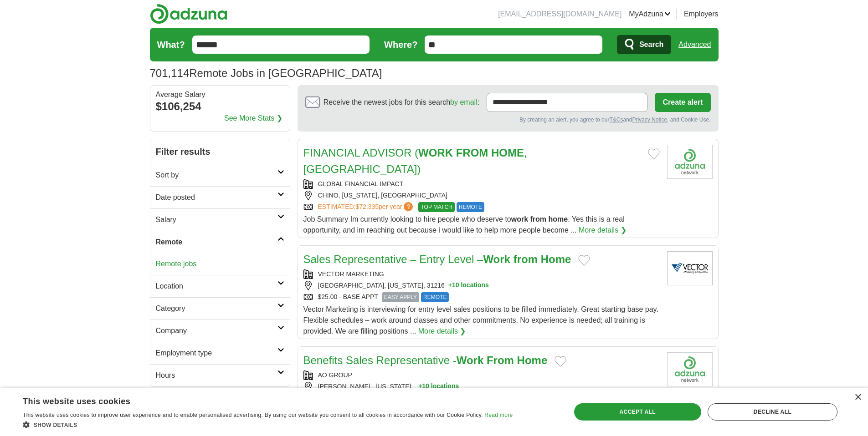  Describe the element at coordinates (189, 14) in the screenshot. I see `img: Adzuna logo` at that location.